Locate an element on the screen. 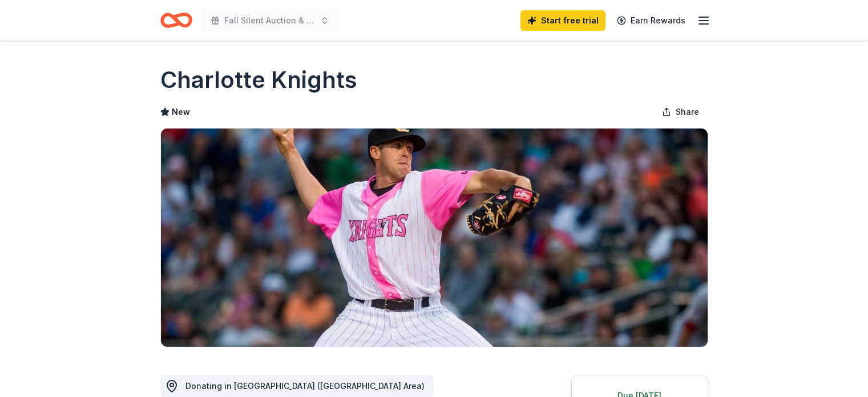 This screenshot has height=397, width=868. span: Share is located at coordinates (687, 112).